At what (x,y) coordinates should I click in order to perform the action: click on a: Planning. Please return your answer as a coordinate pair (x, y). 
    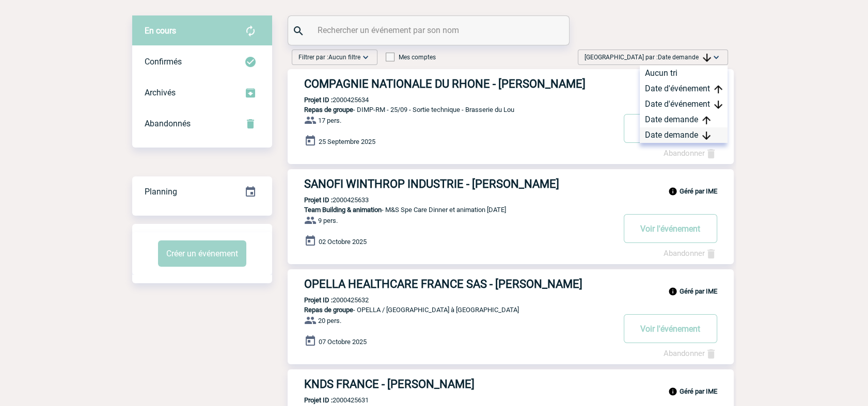
    Looking at the image, I should click on (202, 191).